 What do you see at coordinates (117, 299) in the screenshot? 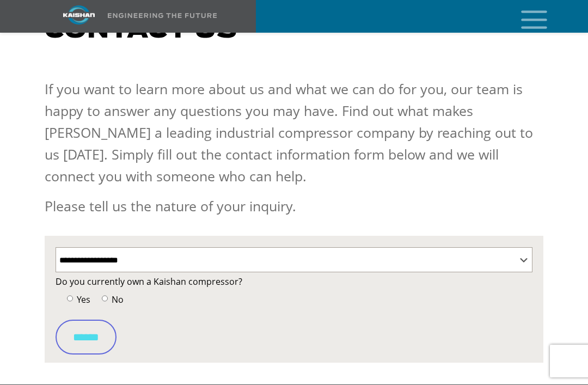
I see `span: No` at bounding box center [117, 299].